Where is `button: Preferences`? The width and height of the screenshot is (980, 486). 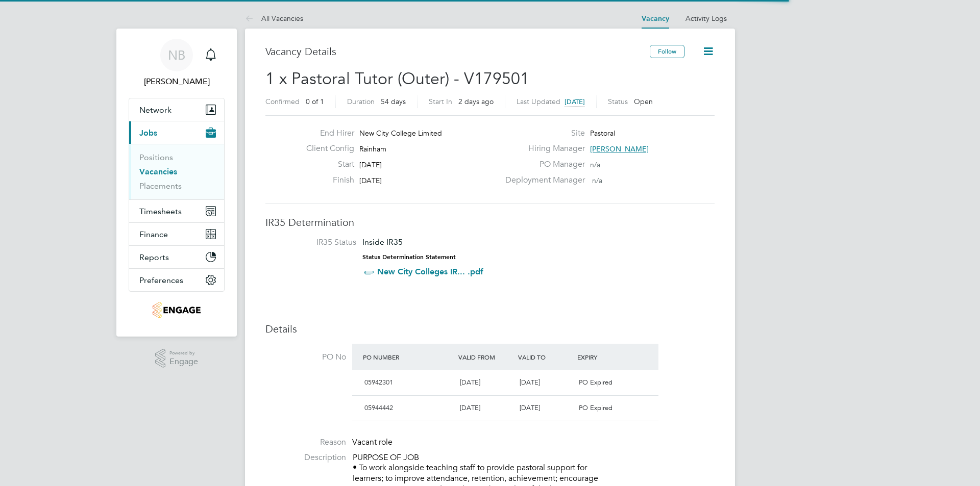
button: Preferences is located at coordinates (177, 280).